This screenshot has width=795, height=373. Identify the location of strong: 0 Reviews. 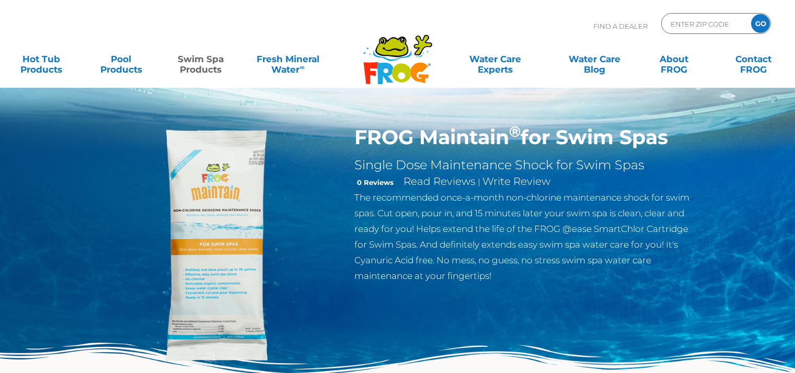
(375, 182).